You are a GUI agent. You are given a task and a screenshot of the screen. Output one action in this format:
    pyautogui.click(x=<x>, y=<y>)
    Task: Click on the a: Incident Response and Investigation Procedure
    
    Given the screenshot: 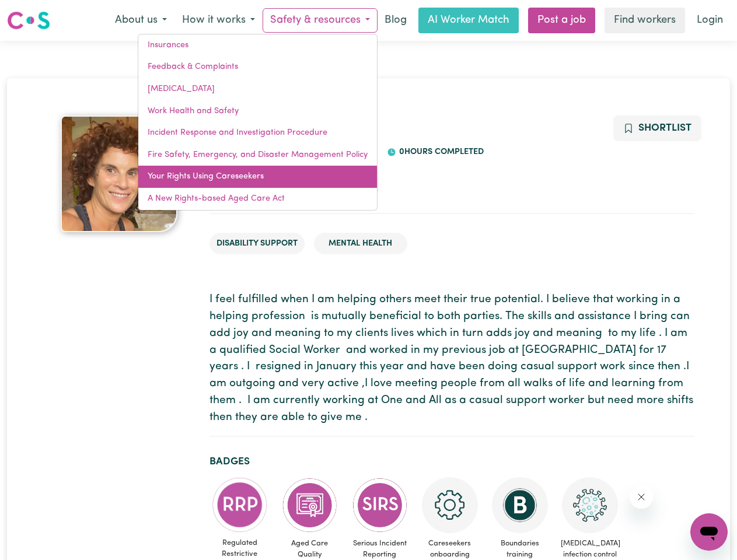 What is the action you would take?
    pyautogui.click(x=257, y=133)
    